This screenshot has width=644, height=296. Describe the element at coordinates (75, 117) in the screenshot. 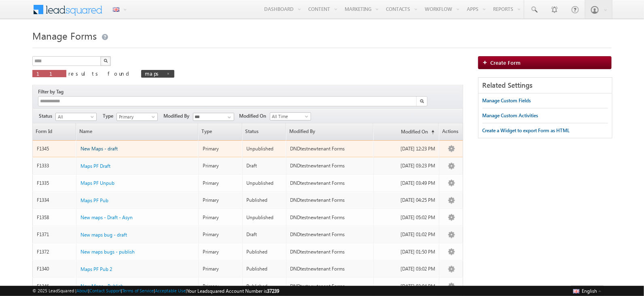

I see `span: All` at that location.